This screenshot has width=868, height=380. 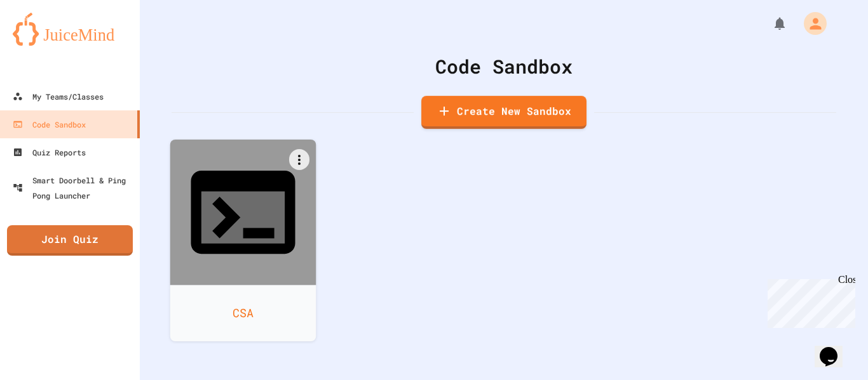 What do you see at coordinates (74, 188) in the screenshot?
I see `div: Smart Doorbell & Ping Pong Launcher` at bounding box center [74, 188].